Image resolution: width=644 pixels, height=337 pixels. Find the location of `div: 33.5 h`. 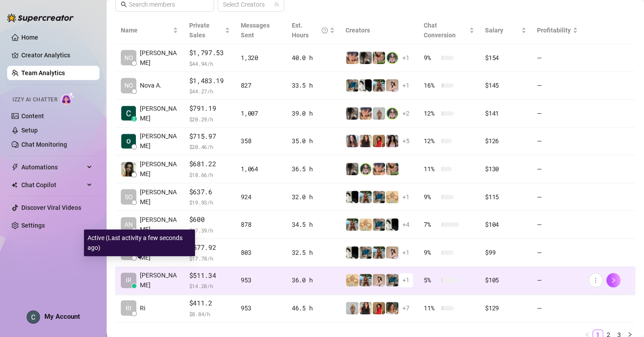

div: 33.5 h is located at coordinates (313, 86).